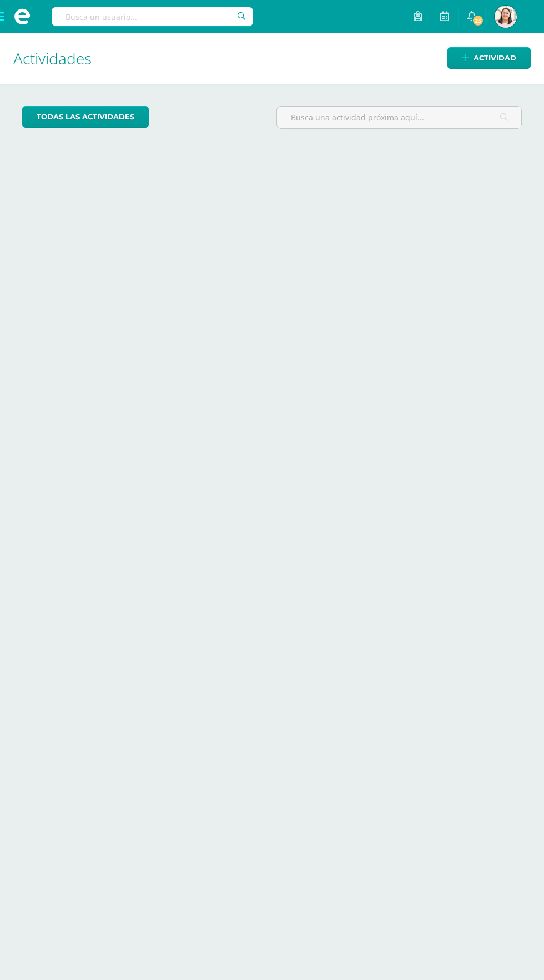 Image resolution: width=544 pixels, height=980 pixels. What do you see at coordinates (489, 58) in the screenshot?
I see `a: Actividad` at bounding box center [489, 58].